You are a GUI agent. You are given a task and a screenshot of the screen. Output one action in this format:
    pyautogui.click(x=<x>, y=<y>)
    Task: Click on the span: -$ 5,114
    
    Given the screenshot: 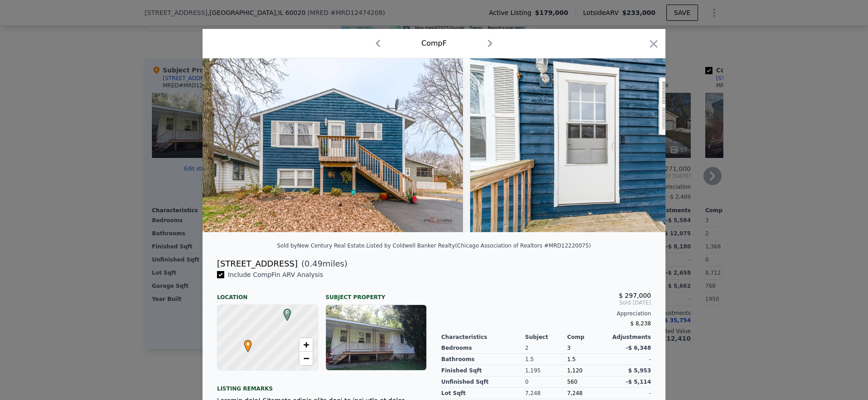 What is the action you would take?
    pyautogui.click(x=638, y=382)
    